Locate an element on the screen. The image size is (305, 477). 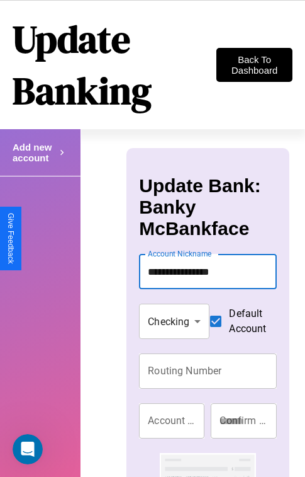
h3: Update Bank: Banky McBankface is located at coordinates (208, 207).